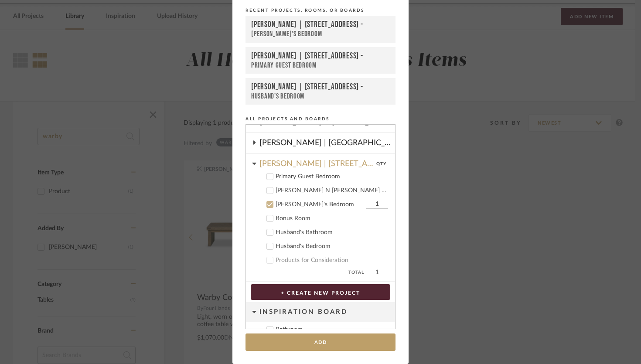 The image size is (641, 364). Describe the element at coordinates (381, 162) in the screenshot. I see `div: QTY` at that location.